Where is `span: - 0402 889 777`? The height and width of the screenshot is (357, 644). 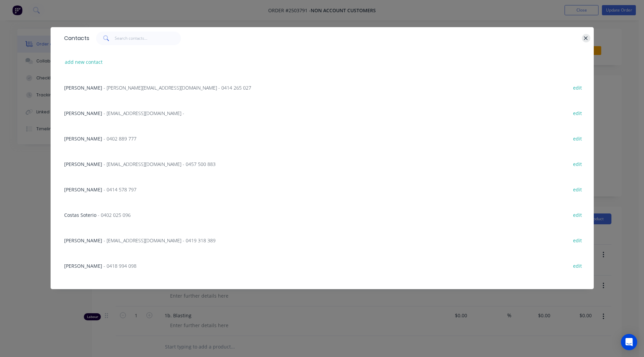
span: - 0402 889 777 is located at coordinates (120, 138).